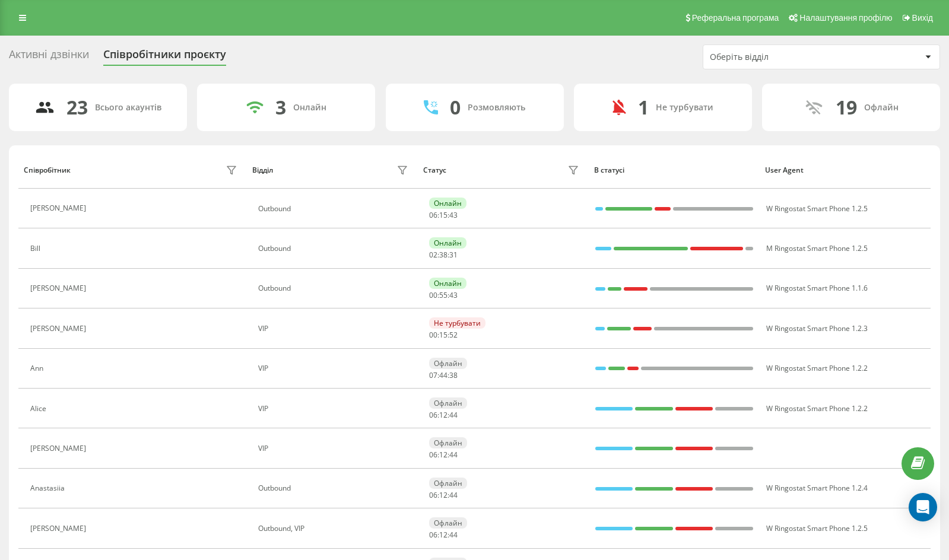 Image resolution: width=949 pixels, height=560 pixels. What do you see at coordinates (454, 254) in the screenshot?
I see `span: 31` at bounding box center [454, 254].